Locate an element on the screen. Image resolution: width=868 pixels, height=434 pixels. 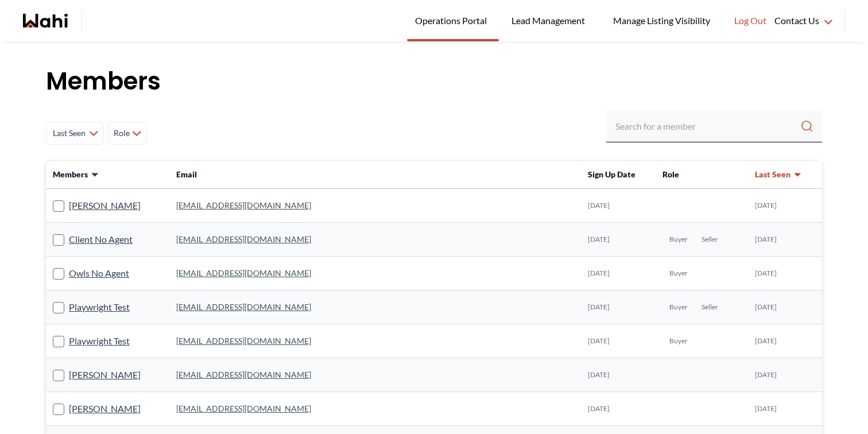
span: Operations Portal is located at coordinates (453, 21).